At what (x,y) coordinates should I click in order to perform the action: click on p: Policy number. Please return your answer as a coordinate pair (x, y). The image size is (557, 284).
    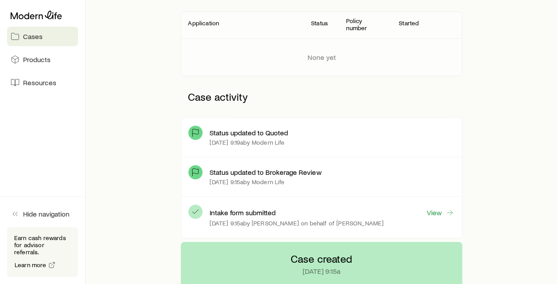
    Looking at the image, I should click on (365, 24).